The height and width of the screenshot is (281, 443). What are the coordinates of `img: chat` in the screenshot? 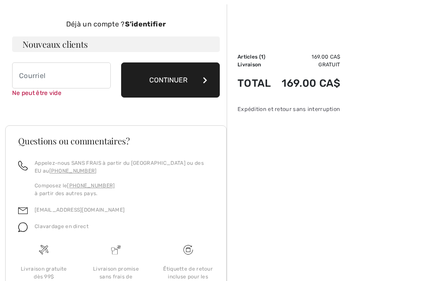 It's located at (23, 227).